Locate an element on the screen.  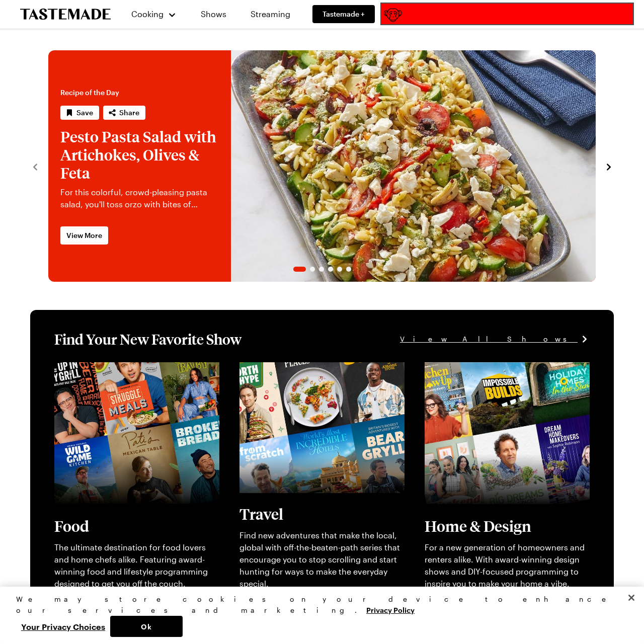
span: Cooking is located at coordinates (147, 14).